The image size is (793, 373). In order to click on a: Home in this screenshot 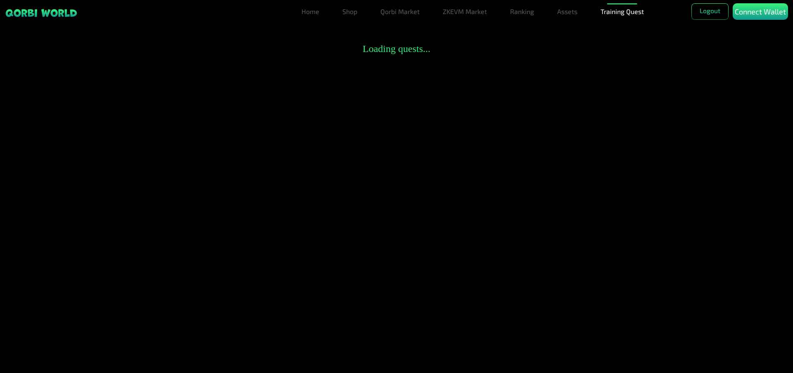, I will do `click(310, 12)`.